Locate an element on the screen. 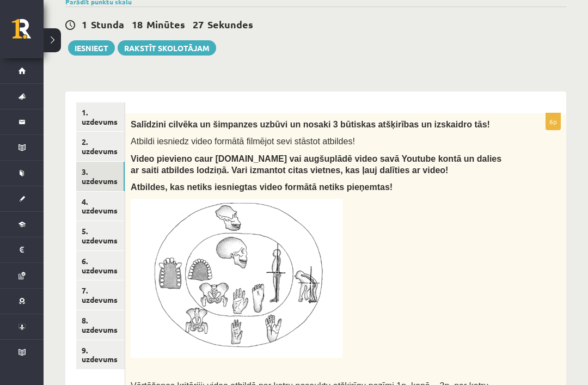 Image resolution: width=588 pixels, height=385 pixels. span: Atbildes, kas netiks iesniegtas video formātā netiks pieņemtas! is located at coordinates (261, 187).